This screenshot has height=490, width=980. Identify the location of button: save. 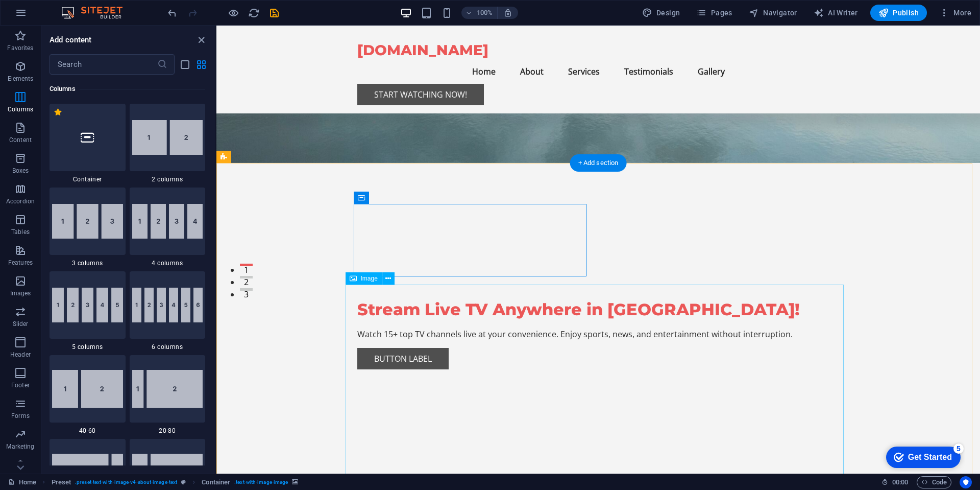
(274, 13).